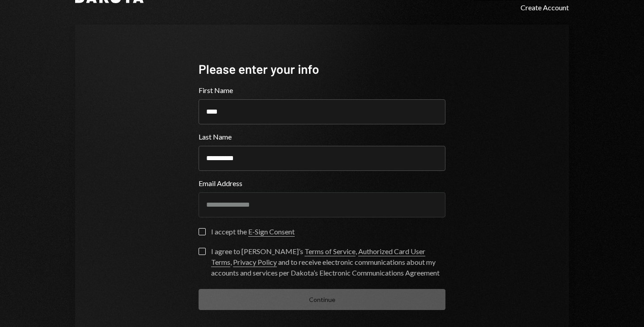 This screenshot has width=644, height=327. What do you see at coordinates (322, 90) in the screenshot?
I see `label: First Name` at bounding box center [322, 90].